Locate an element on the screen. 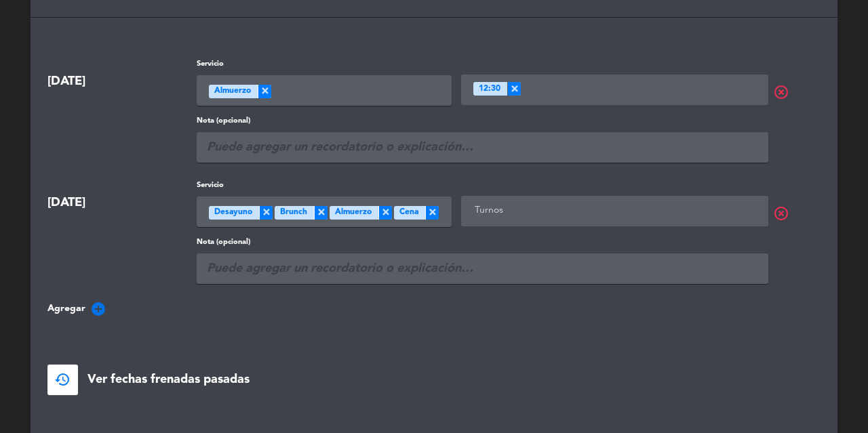  span: Agregar is located at coordinates (66, 308).